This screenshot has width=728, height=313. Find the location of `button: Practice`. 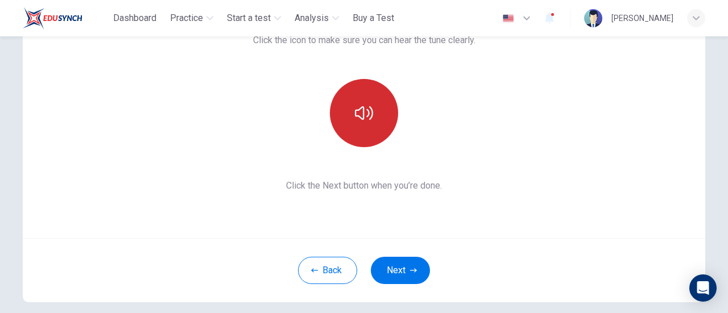

button: Practice is located at coordinates (192, 18).